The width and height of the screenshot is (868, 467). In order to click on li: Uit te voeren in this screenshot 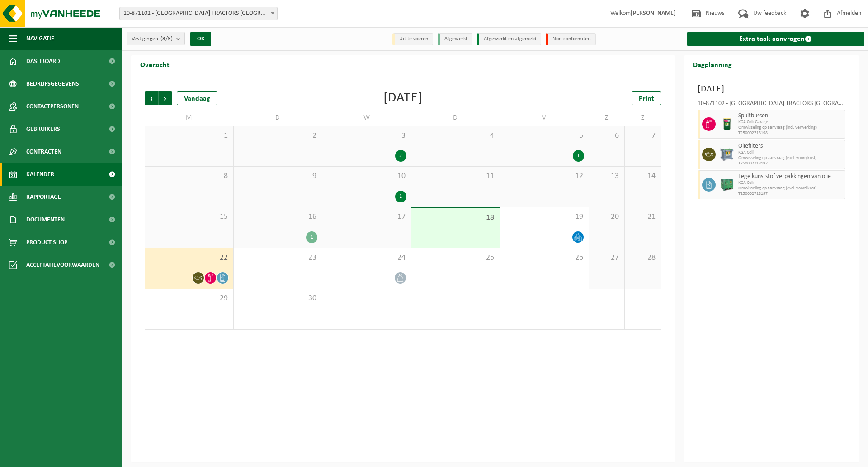, I will do `click(413, 39)`.